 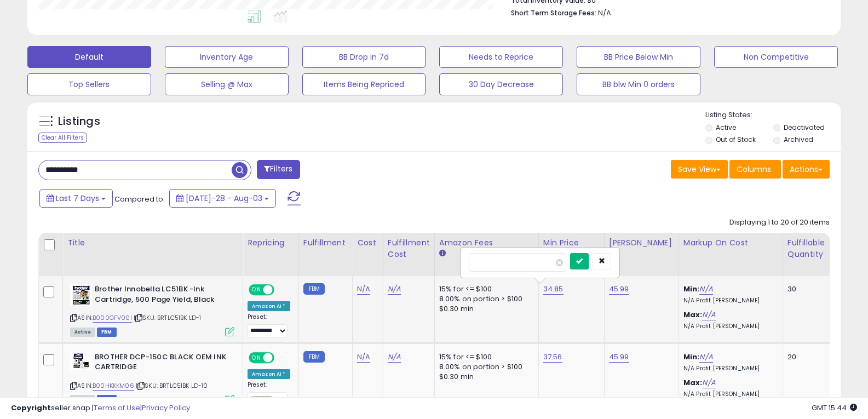 What do you see at coordinates (605, 13) in the screenshot?
I see `span: N/A` at bounding box center [605, 13].